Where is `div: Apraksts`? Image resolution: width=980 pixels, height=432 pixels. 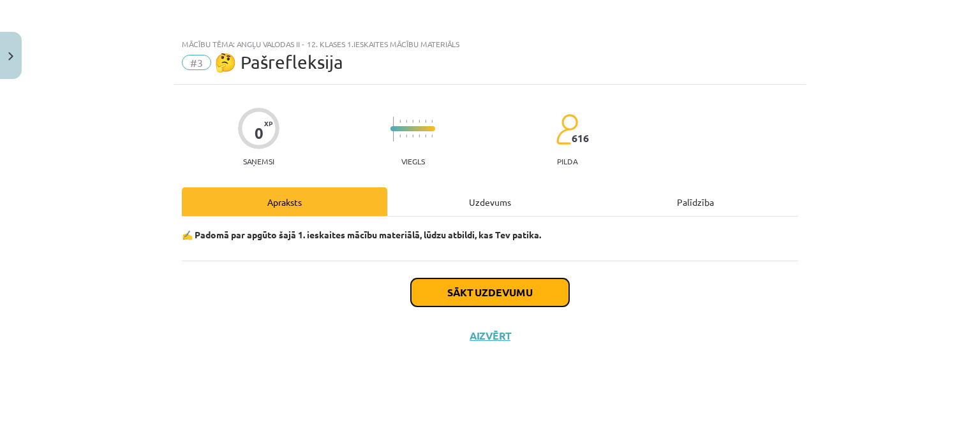 div: Apraksts is located at coordinates (284, 201).